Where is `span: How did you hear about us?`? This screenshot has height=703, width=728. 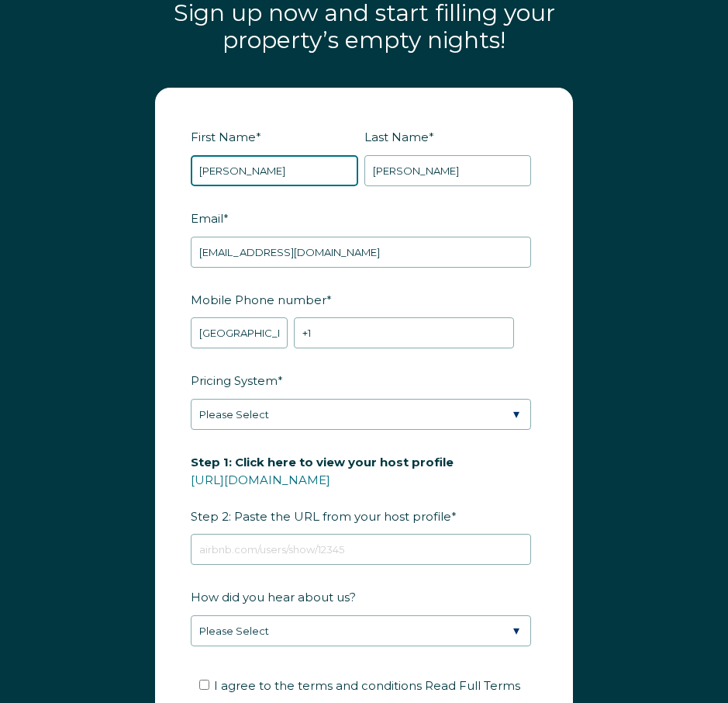
span: How did you hear about us? is located at coordinates (273, 597).